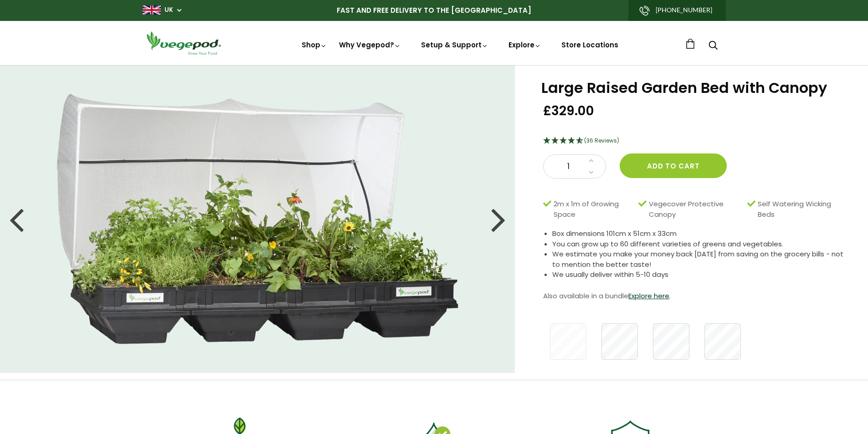 This screenshot has width=868, height=434. I want to click on span: 1, so click(568, 166).